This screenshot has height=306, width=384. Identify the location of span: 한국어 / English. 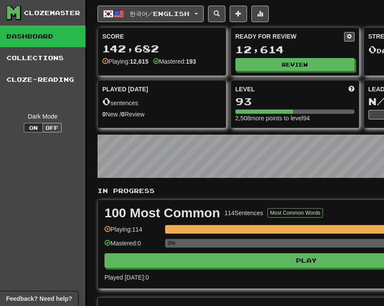
(159, 13).